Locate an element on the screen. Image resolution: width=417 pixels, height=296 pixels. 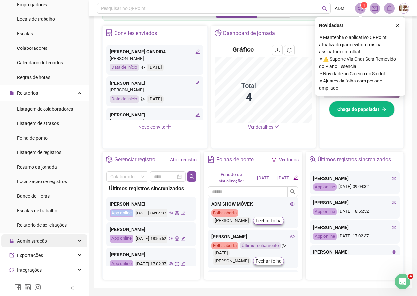
span: left is located at coordinates (72, 288).